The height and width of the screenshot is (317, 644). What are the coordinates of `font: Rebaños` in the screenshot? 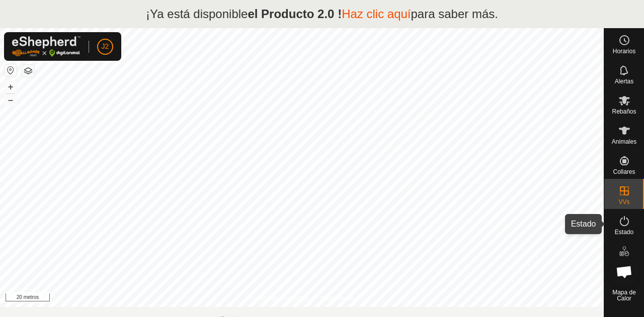 It's located at (624, 112).